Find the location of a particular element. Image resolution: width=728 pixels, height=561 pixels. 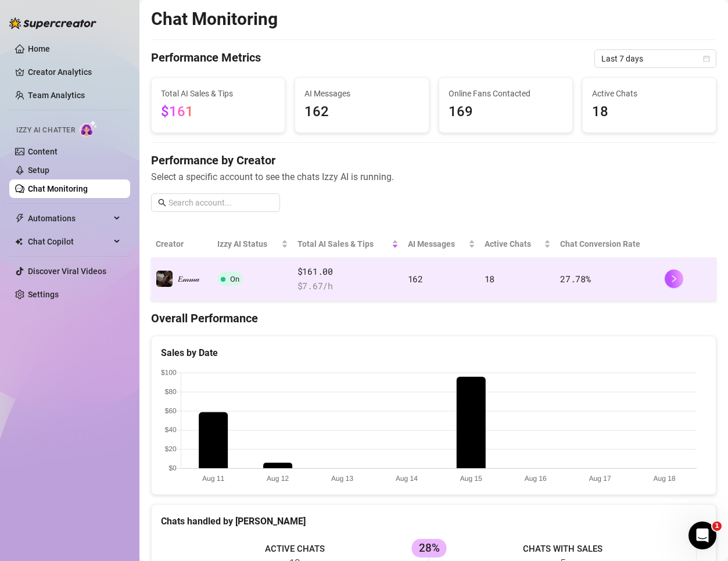

span: Izzy AI Chatter is located at coordinates (45, 130).